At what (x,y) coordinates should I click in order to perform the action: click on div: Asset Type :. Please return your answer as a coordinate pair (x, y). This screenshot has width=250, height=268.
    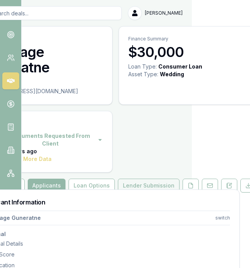
    Looking at the image, I should click on (143, 74).